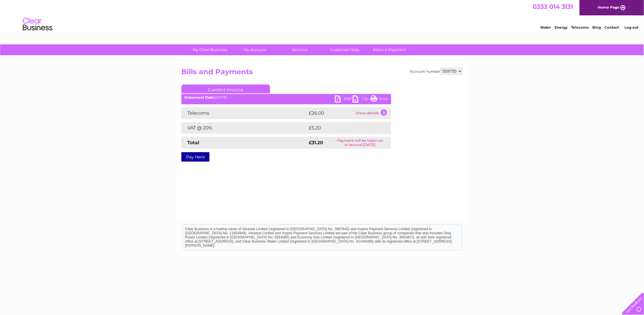 This screenshot has width=644, height=315. What do you see at coordinates (342, 128) in the screenshot?
I see `td: £5.20` at bounding box center [342, 128].